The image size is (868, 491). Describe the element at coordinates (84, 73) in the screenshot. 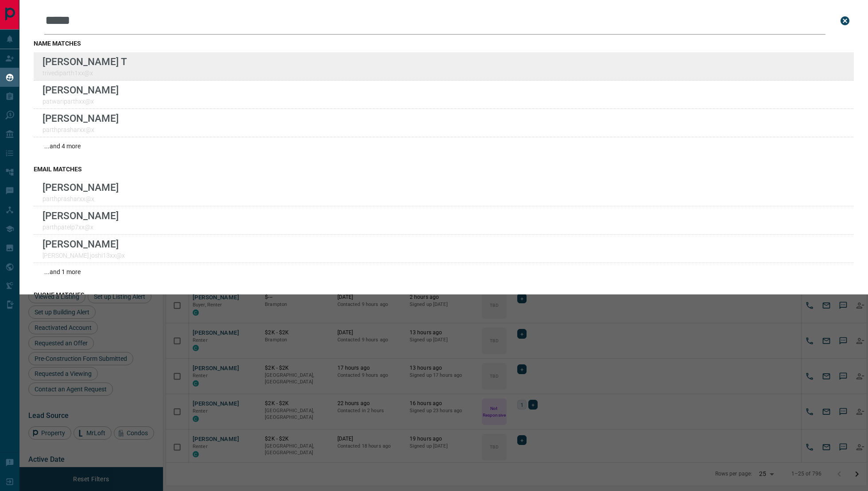

I see `p: trivediparth1xx@x` at that location.